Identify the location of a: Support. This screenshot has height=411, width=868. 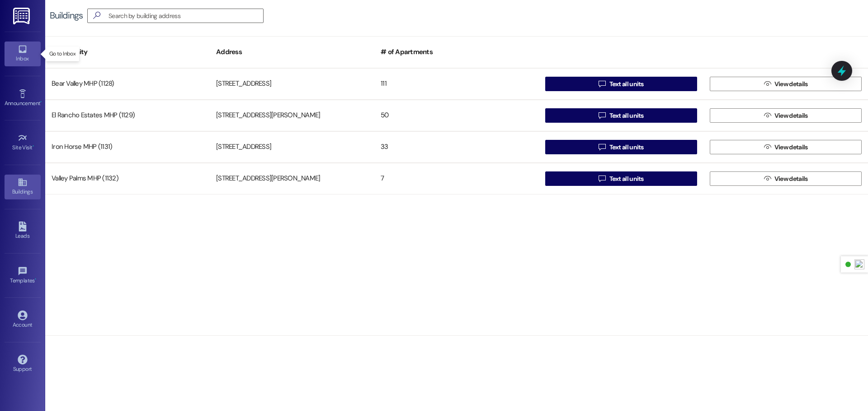
(23, 364).